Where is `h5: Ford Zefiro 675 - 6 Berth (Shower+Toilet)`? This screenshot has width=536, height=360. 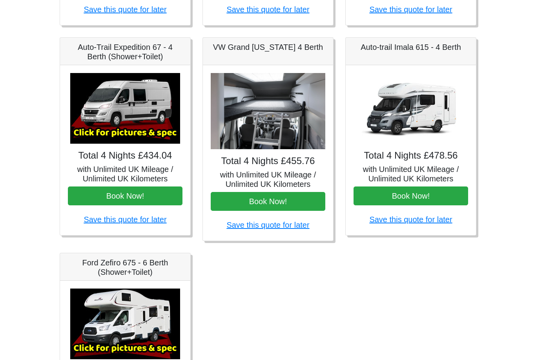
h5: Ford Zefiro 675 - 6 Berth (Shower+Toilet) is located at coordinates (125, 267).